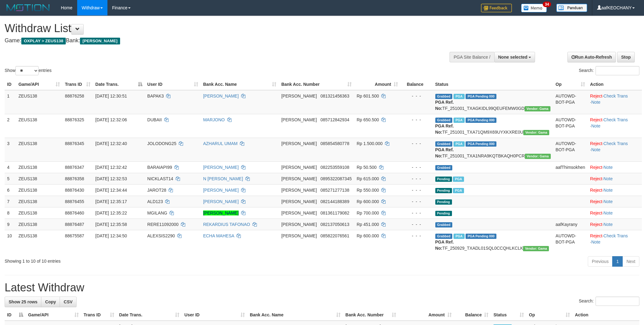 The height and width of the screenshot is (325, 644). What do you see at coordinates (335, 190) in the screenshot?
I see `span: Copy 085271277138 to clipboard` at bounding box center [335, 190].